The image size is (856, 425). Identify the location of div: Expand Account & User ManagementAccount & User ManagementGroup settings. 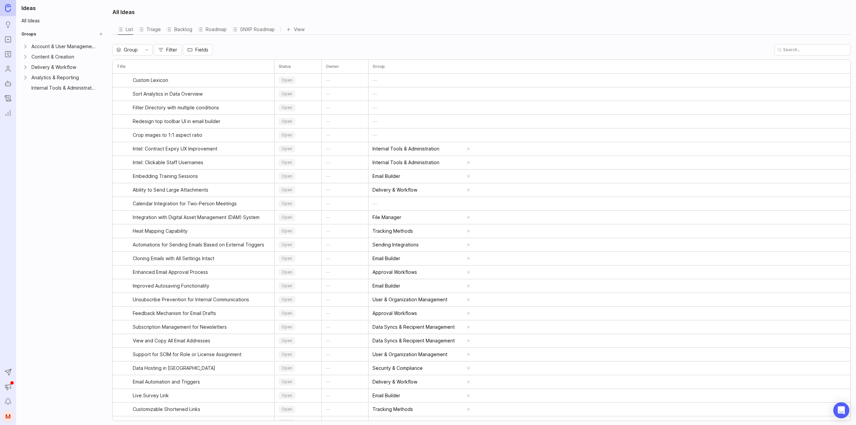
(62, 46).